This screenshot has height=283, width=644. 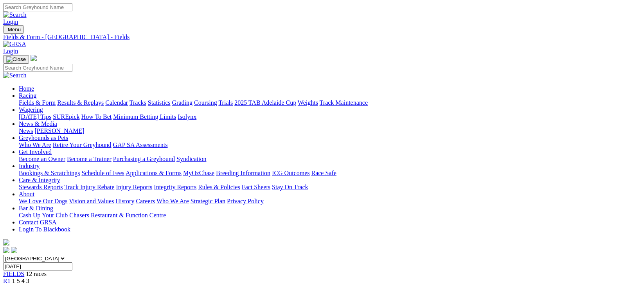 I want to click on a: Race Safe, so click(x=324, y=173).